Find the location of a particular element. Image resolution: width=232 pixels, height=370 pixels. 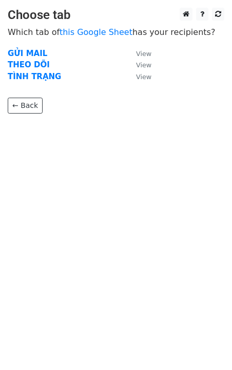

strong: TÌNH TRẠNG is located at coordinates (34, 76).